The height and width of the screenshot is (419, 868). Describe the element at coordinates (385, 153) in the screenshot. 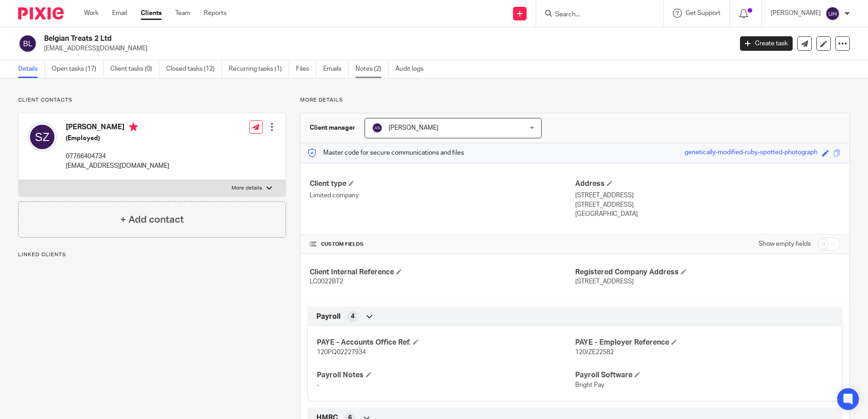

I see `p: Master code for secure communications and files` at that location.